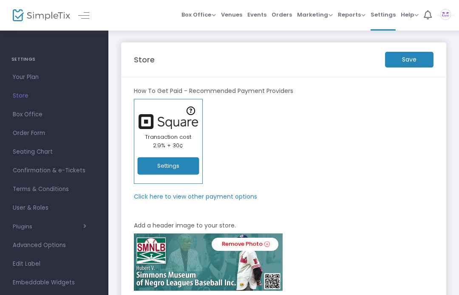  I want to click on span: User & Roles, so click(54, 208).